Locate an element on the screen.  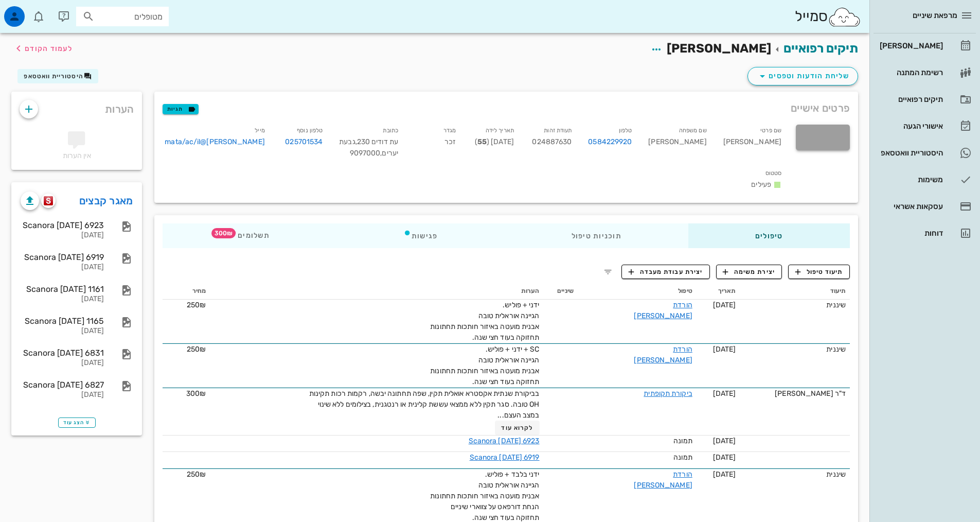
button: scanora logo is located at coordinates (48, 200).